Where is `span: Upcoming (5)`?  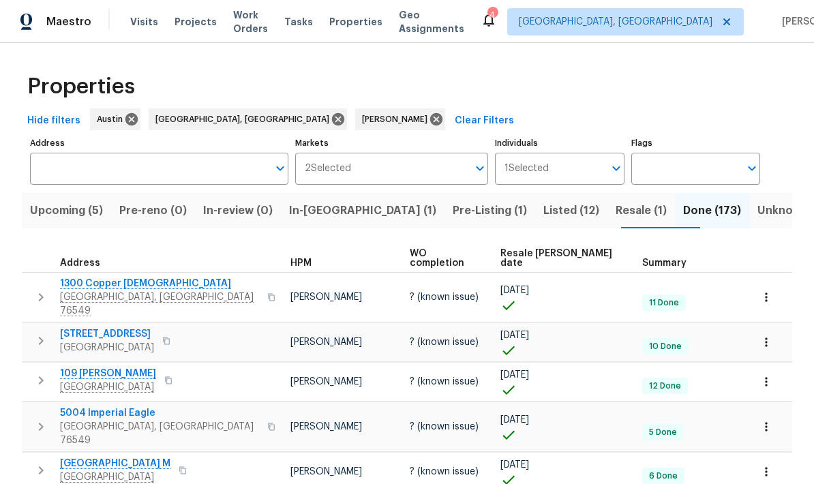
span: Upcoming (5) is located at coordinates (66, 211).